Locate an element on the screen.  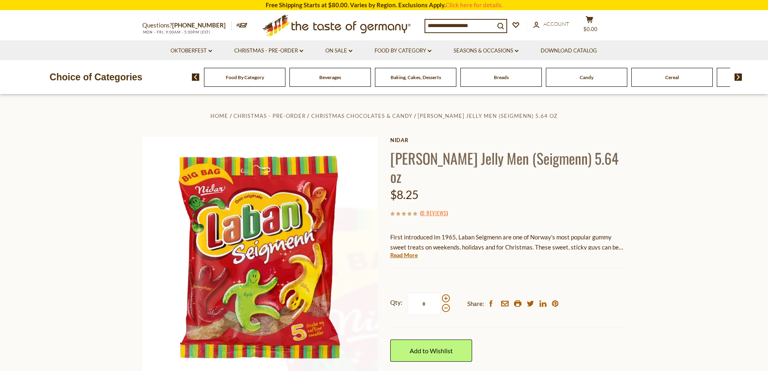
span: Baking, Cakes, Desserts is located at coordinates (416, 77).